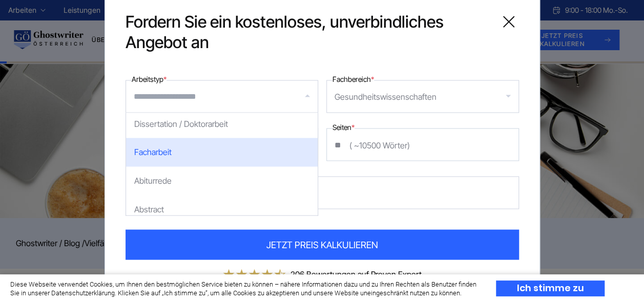 This screenshot has width=644, height=304. Describe the element at coordinates (322, 245) in the screenshot. I see `button: JETZT PREIS KALKULIEREN` at that location.